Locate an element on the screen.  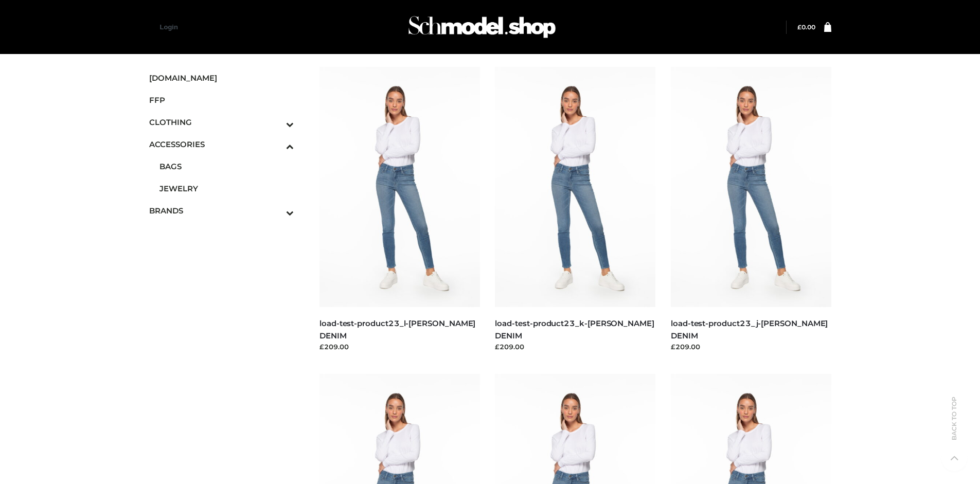
span: ACCESSORIES is located at coordinates (222, 144).